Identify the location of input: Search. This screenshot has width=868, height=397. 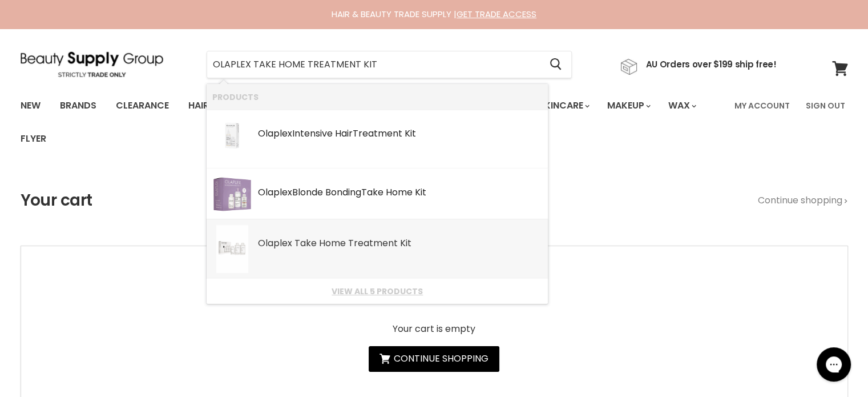
(374, 64).